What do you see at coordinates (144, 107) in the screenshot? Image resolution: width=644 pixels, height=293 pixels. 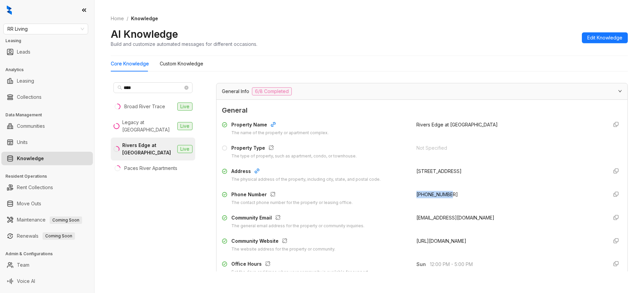 I see `div: Broad River Trace` at bounding box center [144, 107].